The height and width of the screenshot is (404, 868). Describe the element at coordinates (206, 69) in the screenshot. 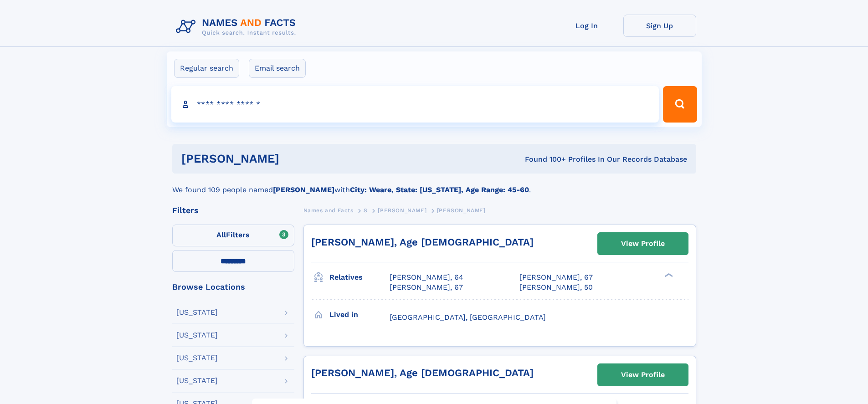

I see `label: Regular search` at that location.